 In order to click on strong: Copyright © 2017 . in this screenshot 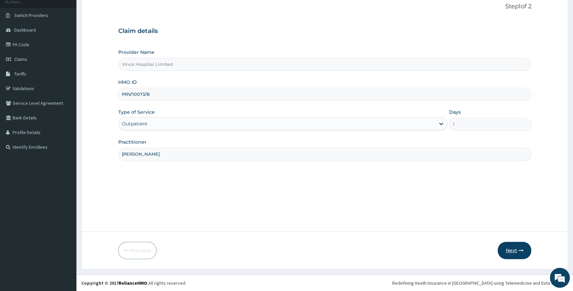, I will do `click(115, 283)`.